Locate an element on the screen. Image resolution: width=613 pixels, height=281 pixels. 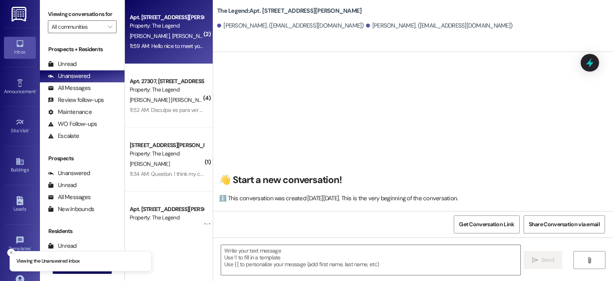
div: Review follow-ups is located at coordinates (76, 100).